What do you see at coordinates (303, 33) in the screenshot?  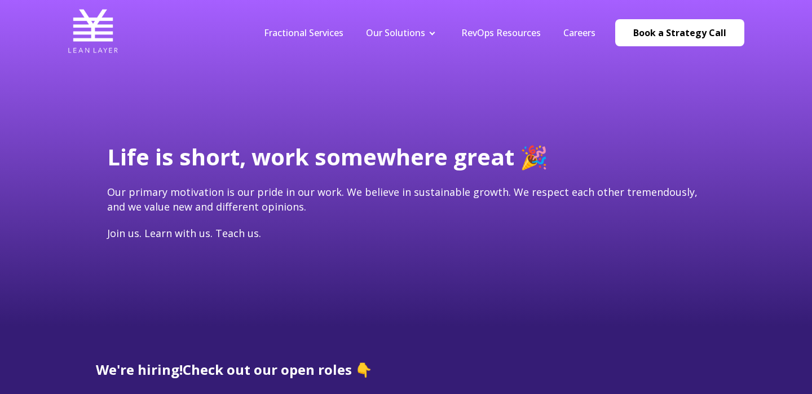 I see `a: Fractional Services` at bounding box center [303, 33].